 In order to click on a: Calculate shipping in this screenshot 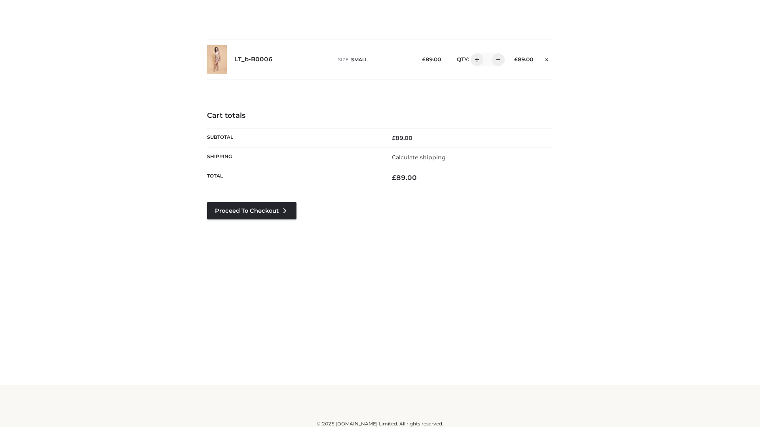, I will do `click(419, 158)`.